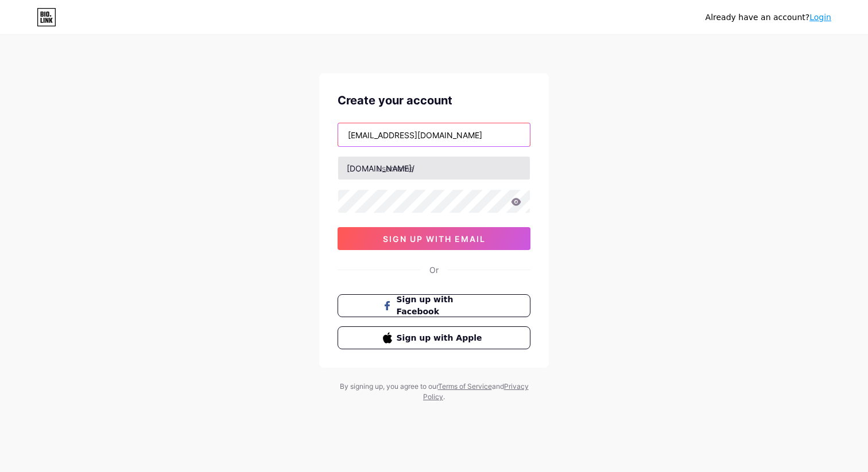  What do you see at coordinates (434, 270) in the screenshot?
I see `div: Or` at bounding box center [434, 270].